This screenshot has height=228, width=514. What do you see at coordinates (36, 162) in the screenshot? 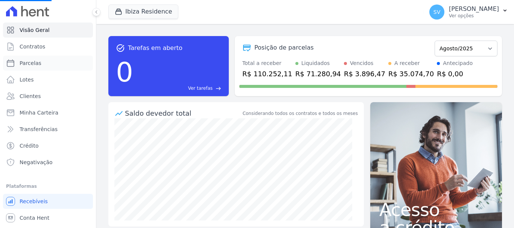
I see `span: Negativação` at bounding box center [36, 162].